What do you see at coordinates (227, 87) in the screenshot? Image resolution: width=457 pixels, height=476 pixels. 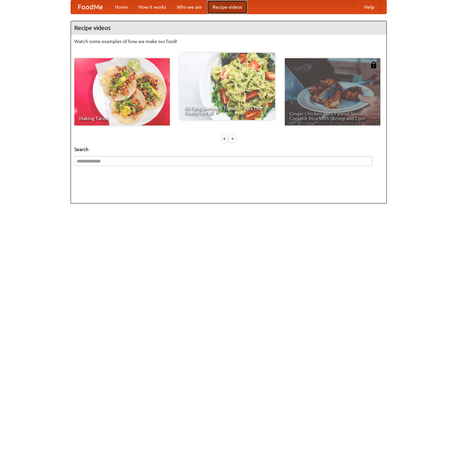 I see `a: An Easy, Summery Tomato Pasta That's Ready for Fall` at bounding box center [227, 87].